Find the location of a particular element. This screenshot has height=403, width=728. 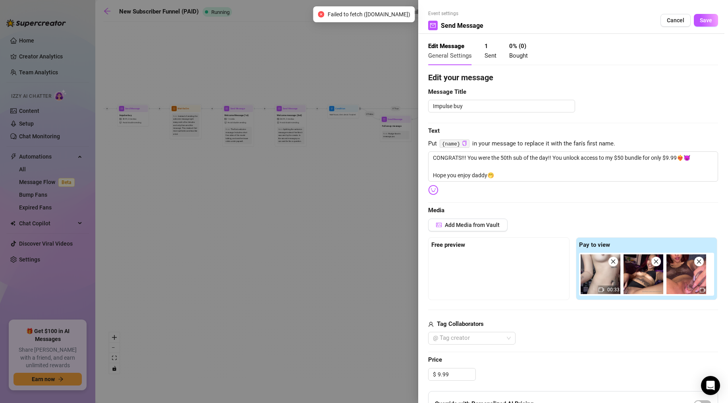

strong: Price is located at coordinates (435, 359).